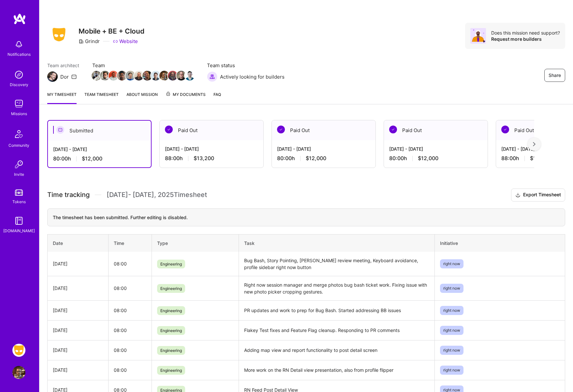 Image resolution: width=573 pixels, height=392 pixels. What do you see at coordinates (19, 113) in the screenshot?
I see `div: Missions` at bounding box center [19, 113].